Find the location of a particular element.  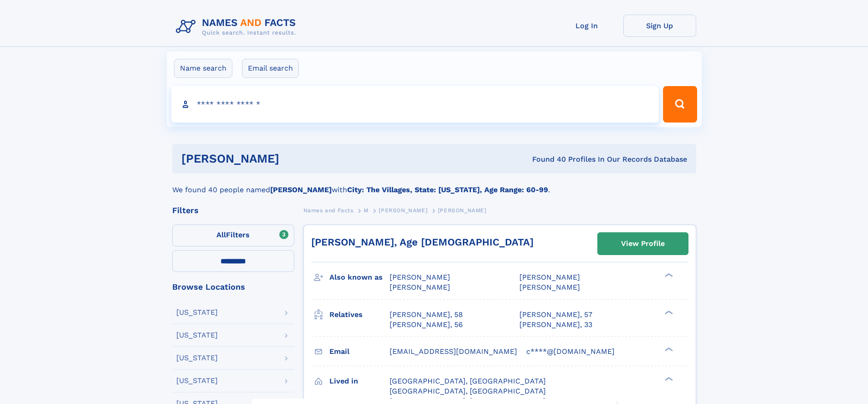

button: Search Button is located at coordinates (680, 104).